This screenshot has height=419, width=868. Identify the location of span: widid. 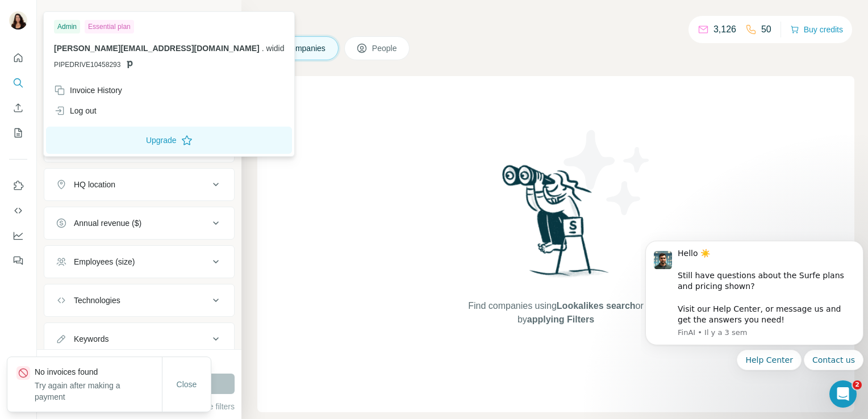
(276, 48).